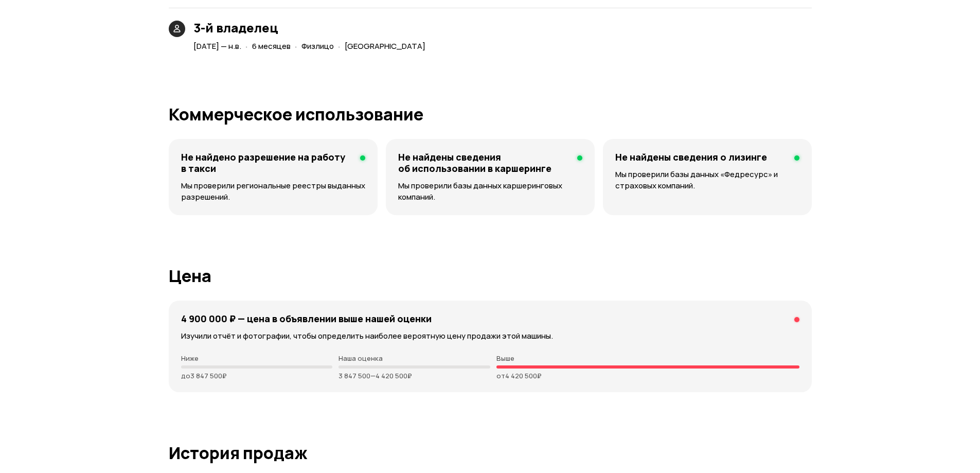  Describe the element at coordinates (707, 180) in the screenshot. I see `p: Мы проверили базы данных «Федресурс» и страховых компаний.` at that location.